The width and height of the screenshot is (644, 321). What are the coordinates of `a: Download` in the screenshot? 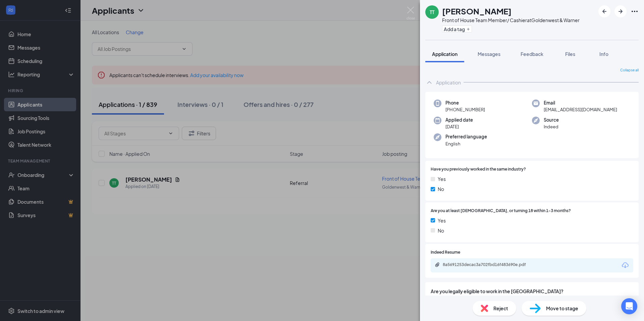 It's located at (625, 266).